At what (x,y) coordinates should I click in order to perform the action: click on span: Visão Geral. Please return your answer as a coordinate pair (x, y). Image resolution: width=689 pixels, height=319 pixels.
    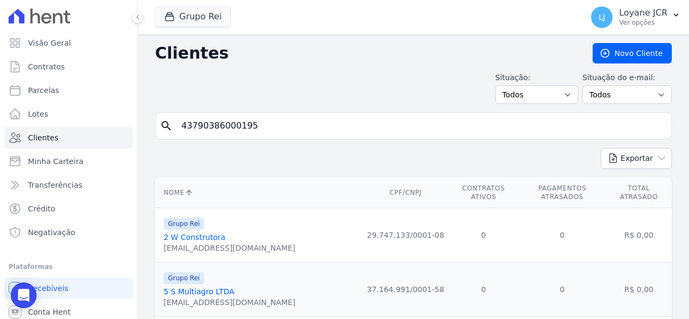
    Looking at the image, I should click on (49, 43).